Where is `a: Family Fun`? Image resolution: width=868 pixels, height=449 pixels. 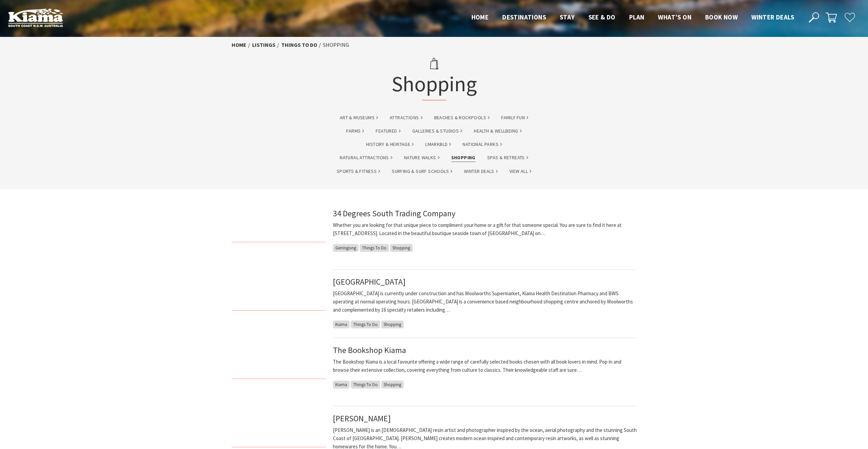
a: Family Fun is located at coordinates (514, 118).